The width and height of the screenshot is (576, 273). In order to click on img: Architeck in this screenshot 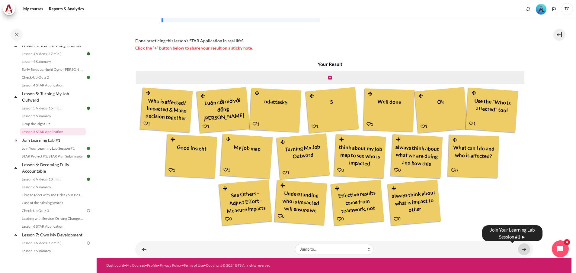, I will do `click(9, 9)`.